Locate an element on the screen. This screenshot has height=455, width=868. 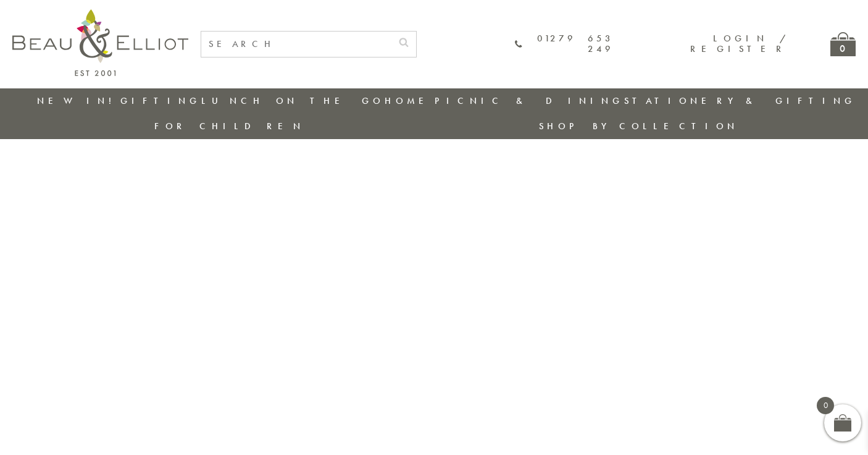
div: 0 is located at coordinates (843, 44).